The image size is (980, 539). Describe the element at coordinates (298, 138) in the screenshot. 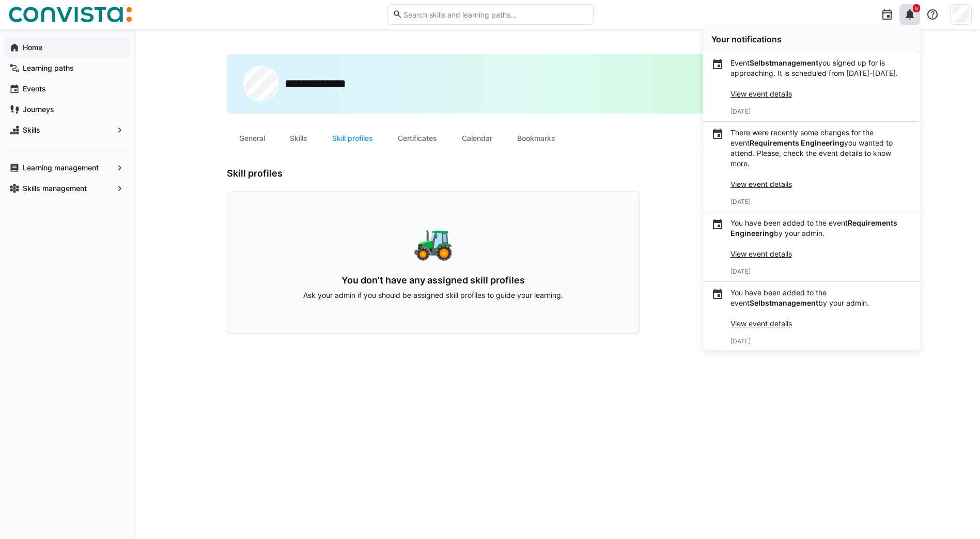

I see `div: Skills` at that location.